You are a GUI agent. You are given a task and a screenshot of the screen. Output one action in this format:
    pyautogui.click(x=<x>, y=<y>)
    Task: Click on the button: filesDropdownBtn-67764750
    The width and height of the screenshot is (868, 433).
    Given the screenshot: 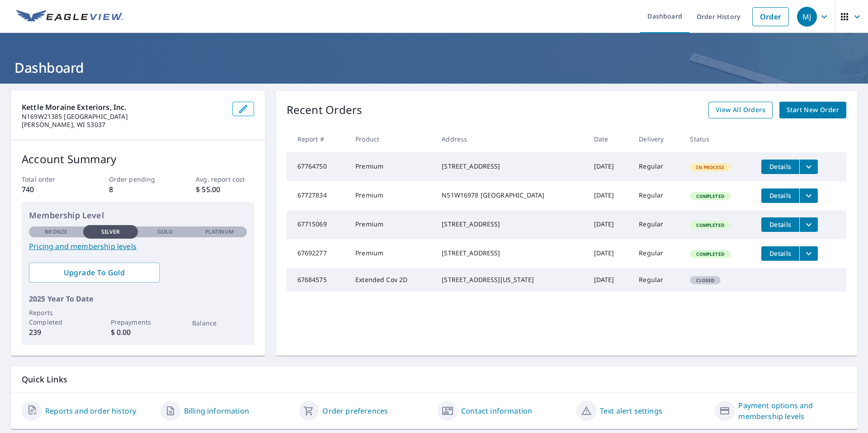 What is the action you would take?
    pyautogui.click(x=808, y=167)
    